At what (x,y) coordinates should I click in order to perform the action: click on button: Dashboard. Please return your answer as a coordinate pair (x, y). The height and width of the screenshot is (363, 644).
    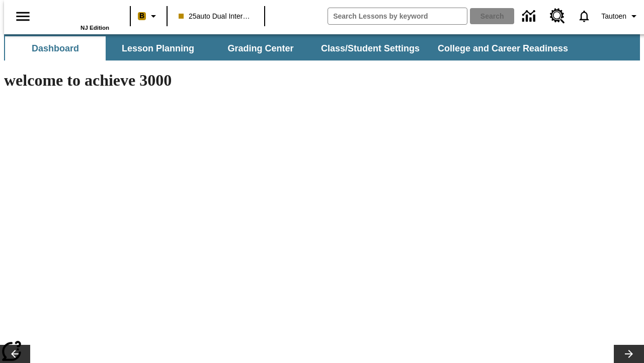
    Looking at the image, I should click on (55, 48).